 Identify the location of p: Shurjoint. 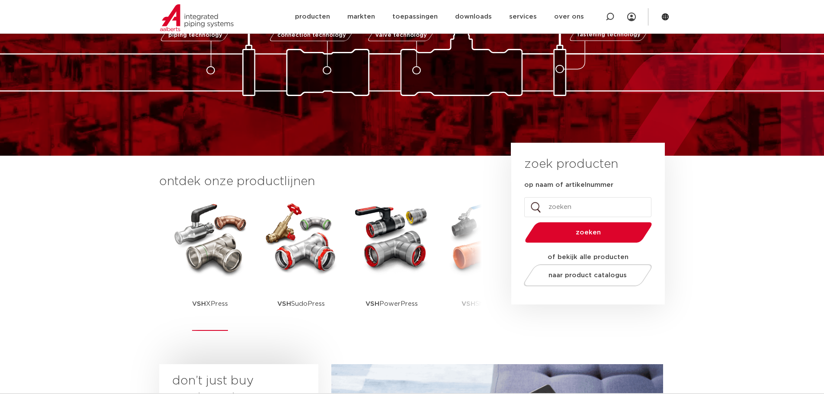
(483, 304).